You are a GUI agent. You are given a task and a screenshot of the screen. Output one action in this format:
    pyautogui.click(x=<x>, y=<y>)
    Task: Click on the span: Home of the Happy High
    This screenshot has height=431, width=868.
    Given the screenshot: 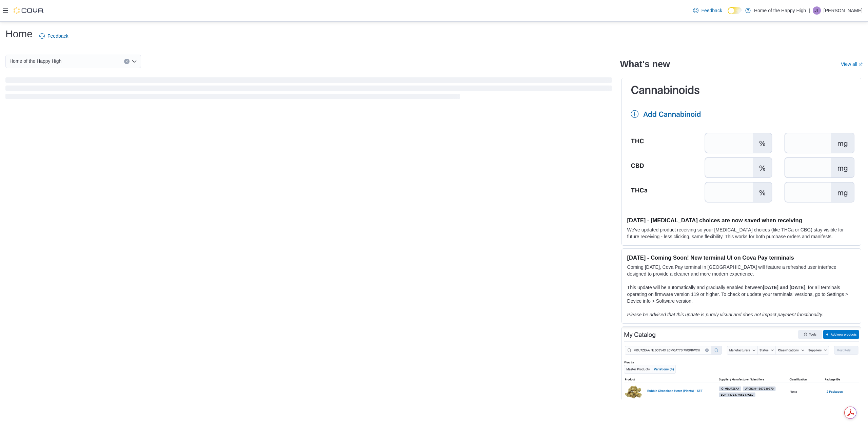 What is the action you would take?
    pyautogui.click(x=35, y=61)
    